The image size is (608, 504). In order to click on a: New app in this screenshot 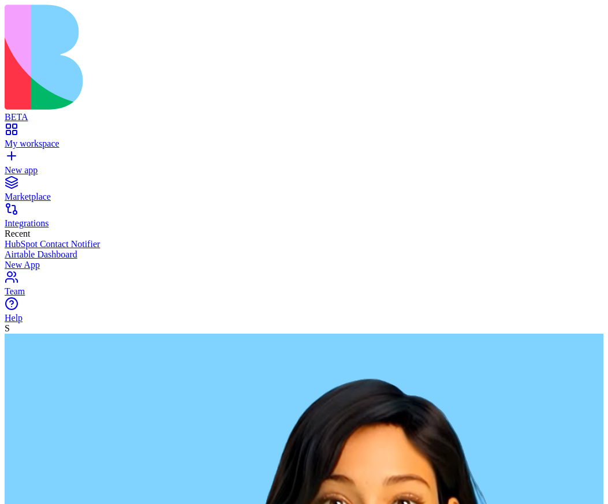, I will do `click(304, 165)`.